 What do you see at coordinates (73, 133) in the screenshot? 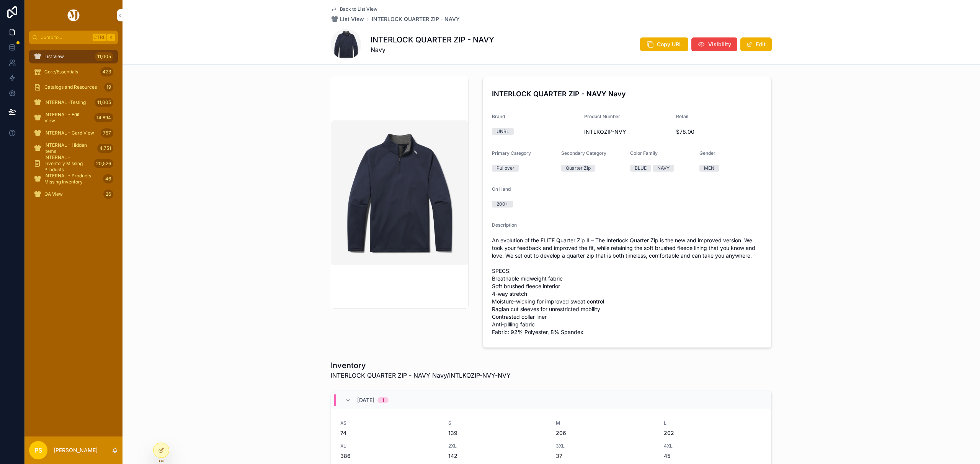
I see `a: INTERNAL - Card View757` at bounding box center [73, 133].